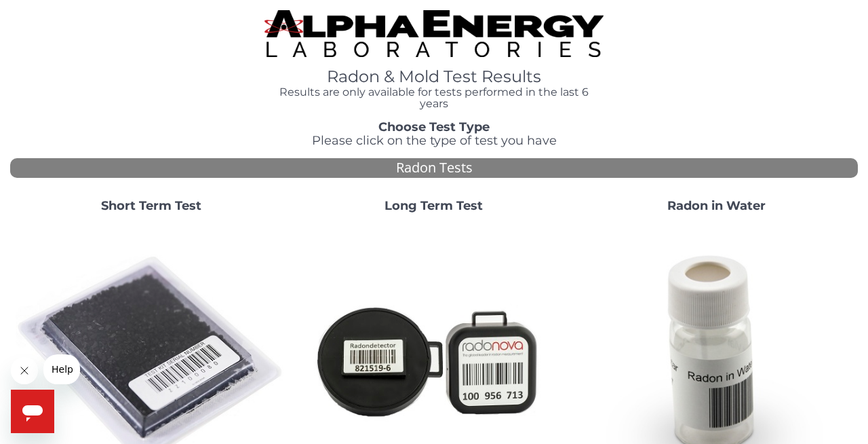  I want to click on div: Radon Tests, so click(434, 167).